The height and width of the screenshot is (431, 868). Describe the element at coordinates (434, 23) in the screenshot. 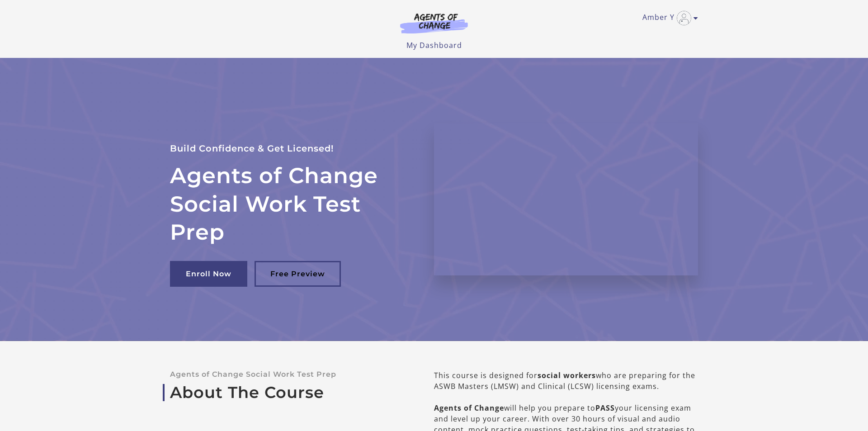

I see `img: Agents of Change Logo` at that location.